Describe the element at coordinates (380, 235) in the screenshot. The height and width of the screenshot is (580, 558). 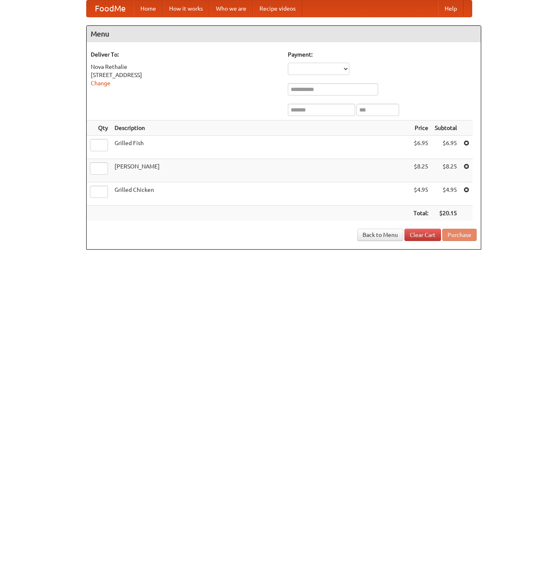
I see `a: Back to Menu` at that location.